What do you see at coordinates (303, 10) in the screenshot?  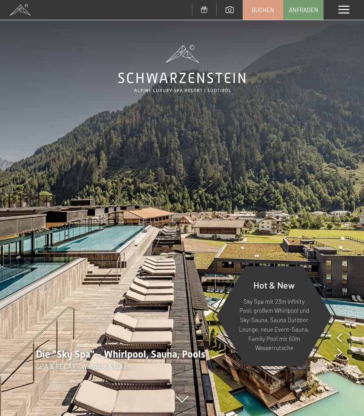 I see `a: Anfragen` at bounding box center [303, 10].